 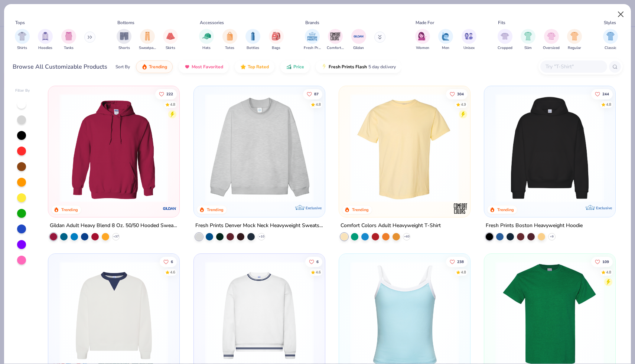 I want to click on img: flash.gif, so click(x=324, y=66).